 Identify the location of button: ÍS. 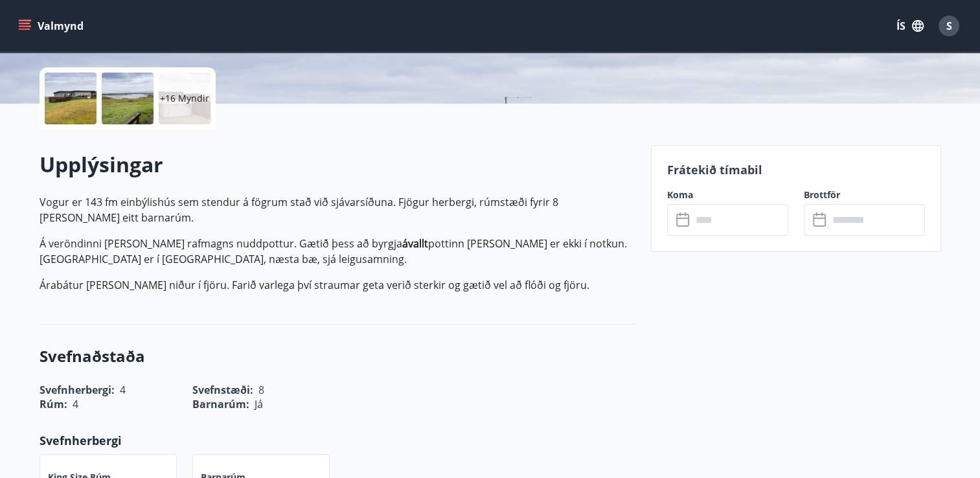
(910, 26).